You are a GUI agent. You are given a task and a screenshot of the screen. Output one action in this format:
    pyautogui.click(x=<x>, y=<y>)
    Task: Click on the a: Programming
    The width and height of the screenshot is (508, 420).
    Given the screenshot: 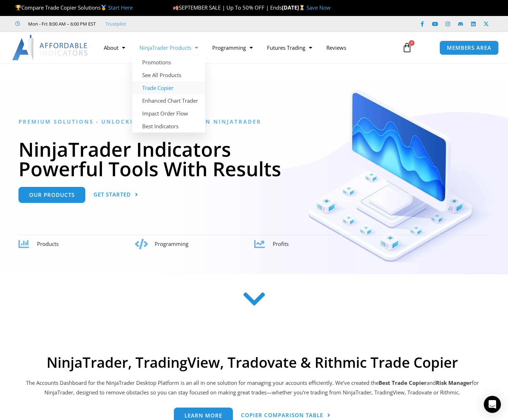 What is the action you would take?
    pyautogui.click(x=232, y=48)
    